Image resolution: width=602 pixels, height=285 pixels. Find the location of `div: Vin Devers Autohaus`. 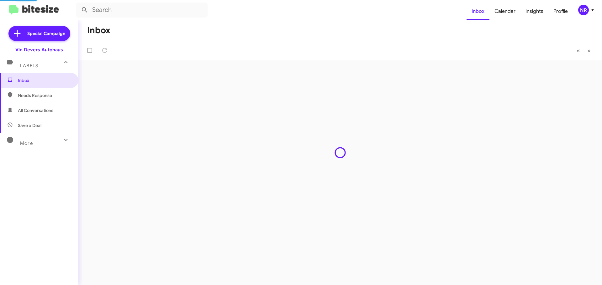

div: Vin Devers Autohaus is located at coordinates (39, 50).